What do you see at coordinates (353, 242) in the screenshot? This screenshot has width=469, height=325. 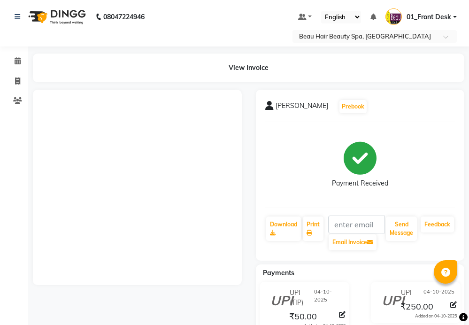 I see `button: Email Invoice` at bounding box center [353, 242].